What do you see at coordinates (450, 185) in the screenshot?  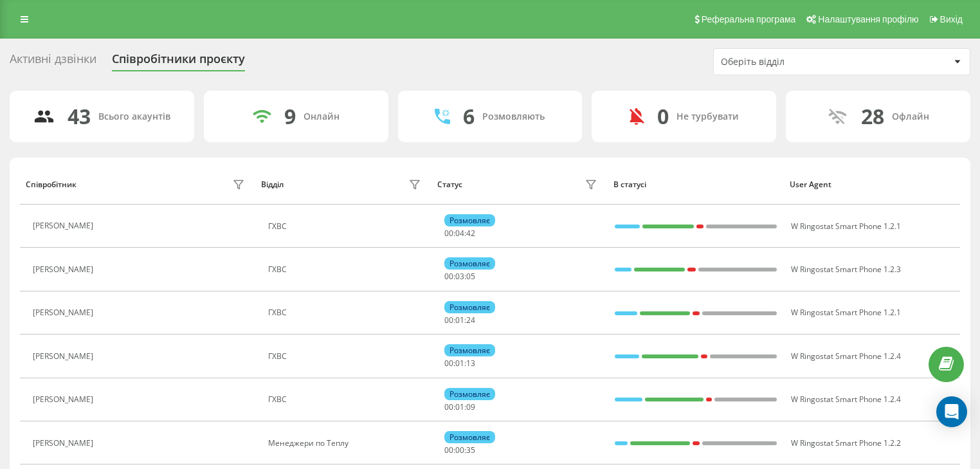 I see `div: Статус` at bounding box center [450, 185].